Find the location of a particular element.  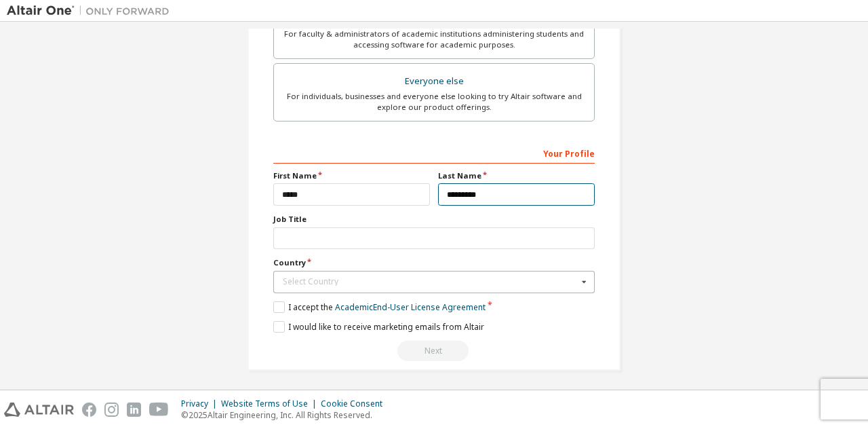

div: Privacy is located at coordinates (201, 404).